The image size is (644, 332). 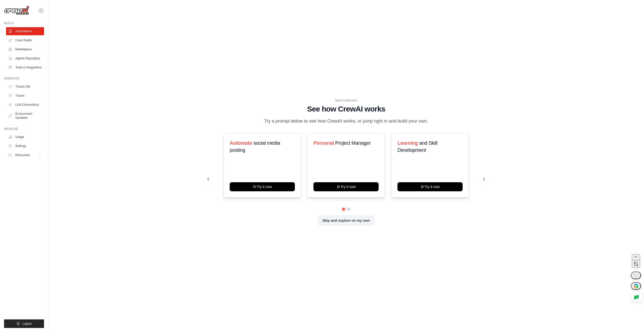 What do you see at coordinates (255, 147) in the screenshot?
I see `span: social media posting` at bounding box center [255, 147].